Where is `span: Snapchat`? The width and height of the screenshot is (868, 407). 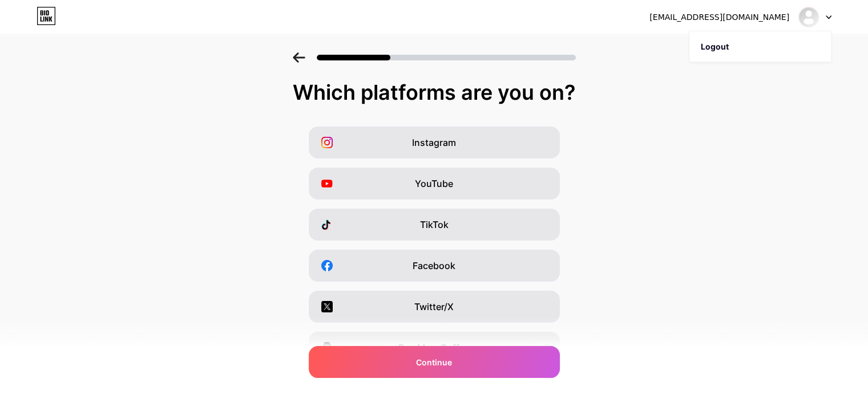
span: Snapchat is located at coordinates (434, 388).